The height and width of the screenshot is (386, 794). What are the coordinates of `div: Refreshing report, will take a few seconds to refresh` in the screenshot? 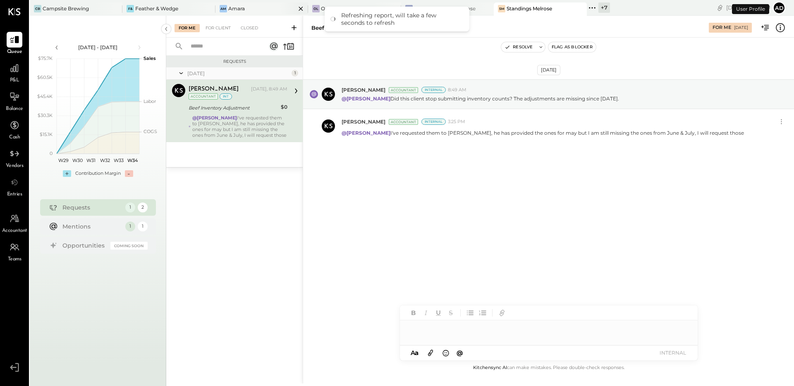 It's located at (401, 19).